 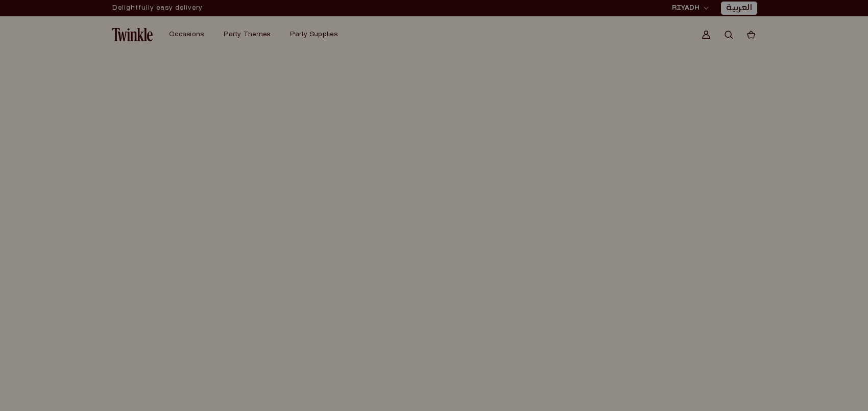 What do you see at coordinates (313, 35) in the screenshot?
I see `a: Party Supplies` at bounding box center [313, 35].